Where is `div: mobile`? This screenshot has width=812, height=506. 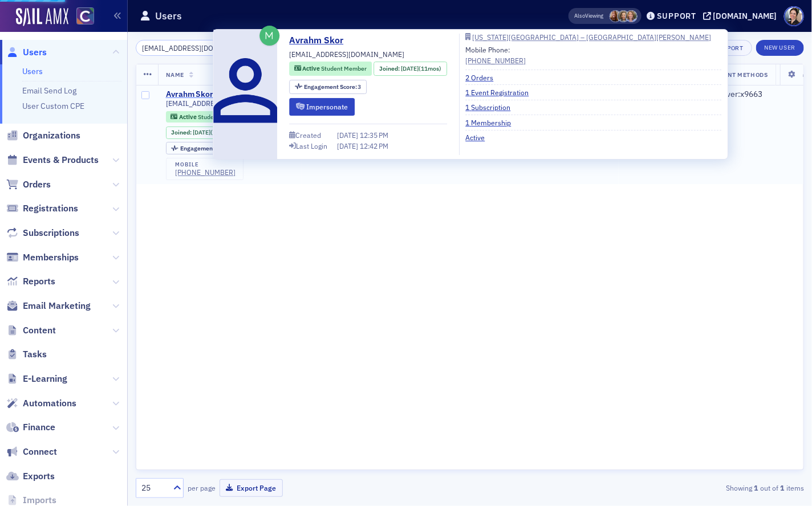
div: mobile is located at coordinates (206, 165).